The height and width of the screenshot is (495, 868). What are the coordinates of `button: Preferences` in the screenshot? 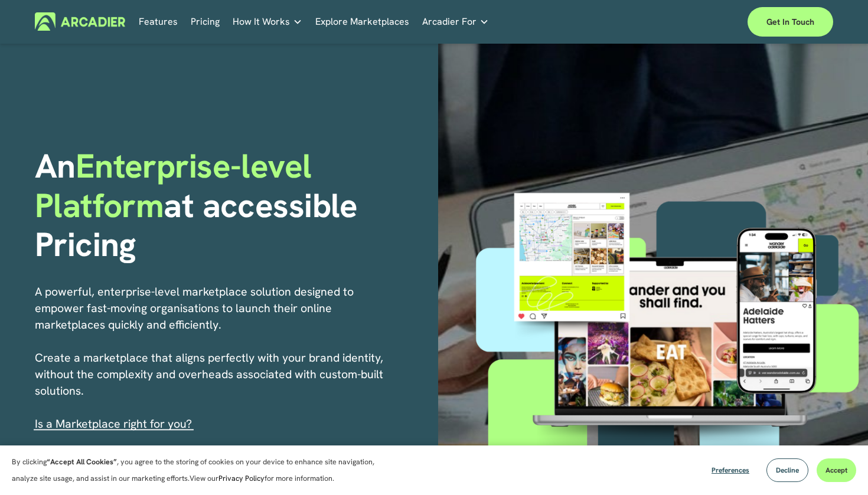 It's located at (730, 470).